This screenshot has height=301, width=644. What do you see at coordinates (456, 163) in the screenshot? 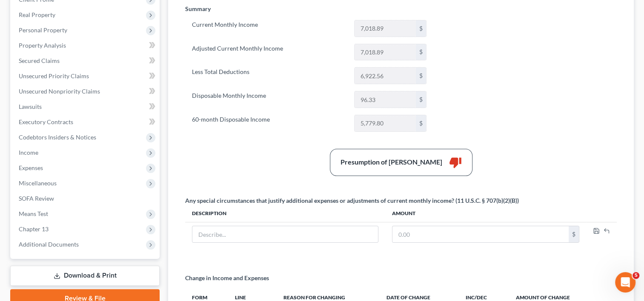
I see `i: thumb_down` at bounding box center [456, 163].